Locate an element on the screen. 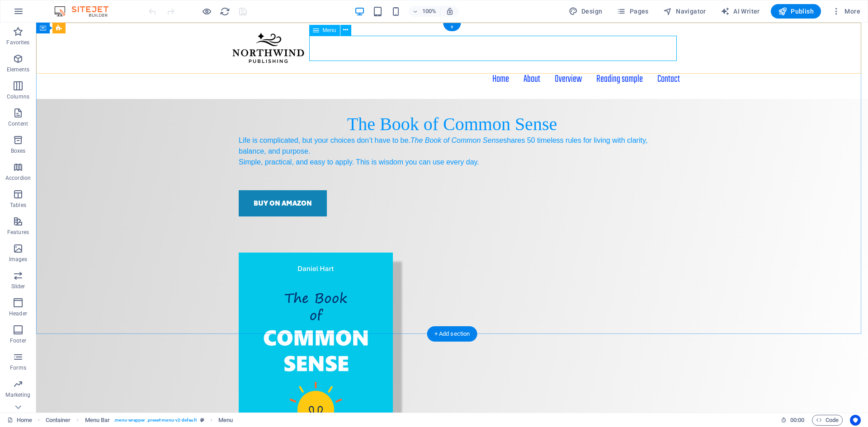  button: Publish is located at coordinates (796, 11).